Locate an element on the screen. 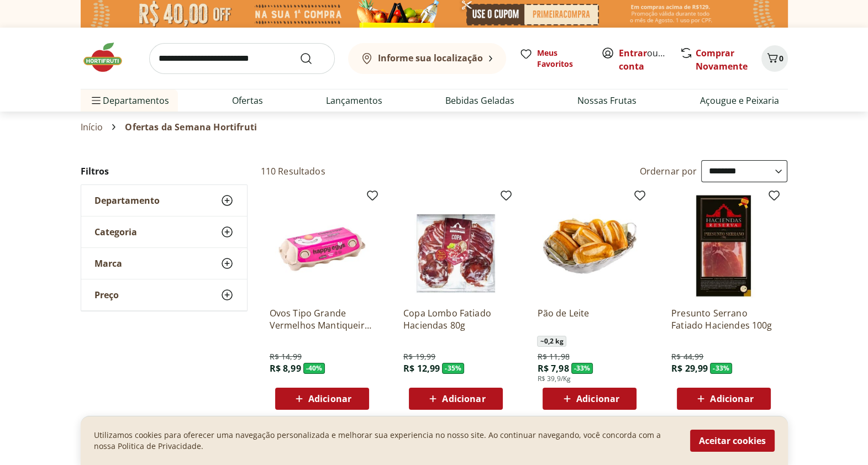 Image resolution: width=868 pixels, height=465 pixels. img: Hortifruti is located at coordinates (108, 58).